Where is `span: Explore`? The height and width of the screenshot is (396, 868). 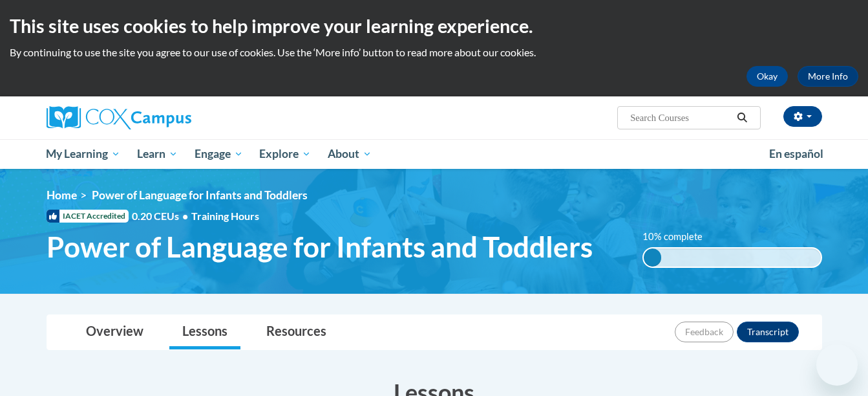
span: Explore is located at coordinates (285, 154).